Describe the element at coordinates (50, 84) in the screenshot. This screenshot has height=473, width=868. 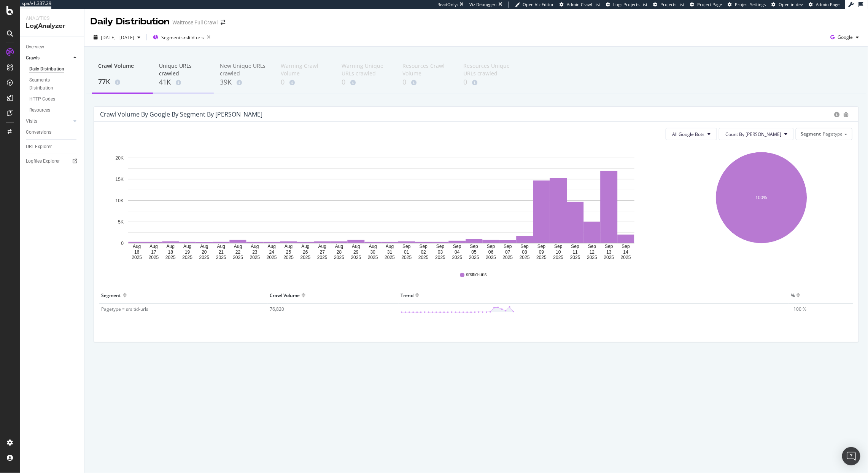
I see `div: Segments Distribution` at that location.